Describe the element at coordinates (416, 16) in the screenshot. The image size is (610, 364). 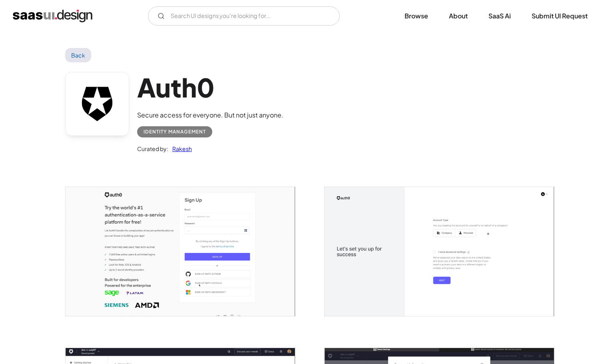
I see `a: Browse` at that location.